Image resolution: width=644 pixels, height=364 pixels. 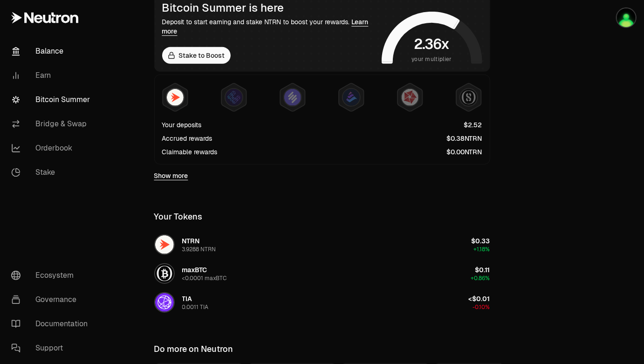 I want to click on div: <0.0001 maxBTC, so click(x=204, y=278).